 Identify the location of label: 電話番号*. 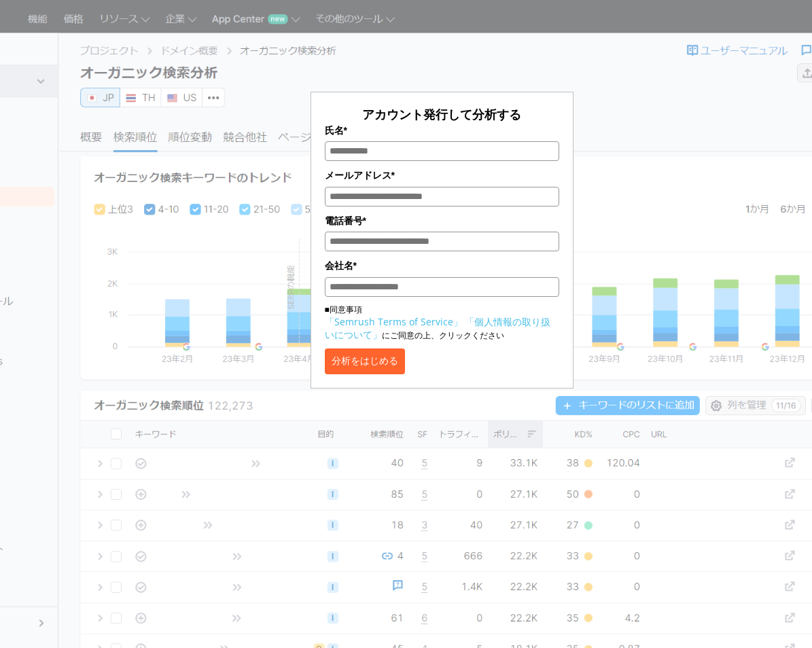
(442, 221).